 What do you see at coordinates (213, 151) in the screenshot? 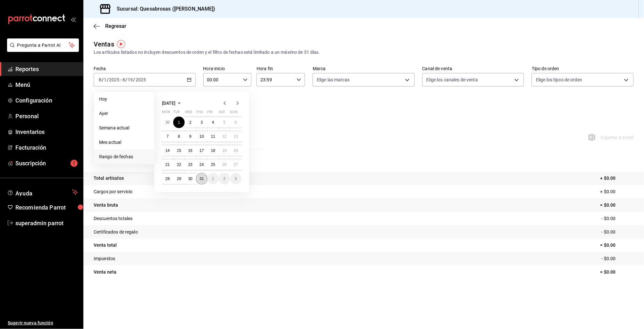
I see `abbr: July 18, 2025` at bounding box center [213, 151].